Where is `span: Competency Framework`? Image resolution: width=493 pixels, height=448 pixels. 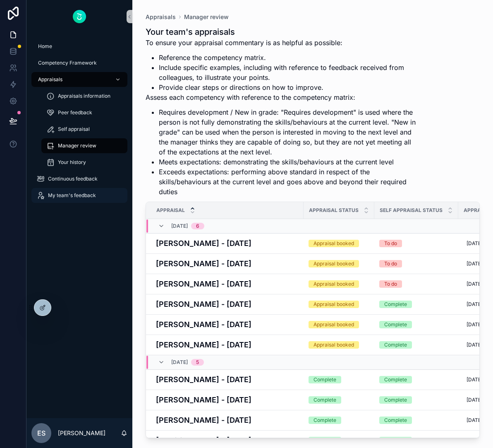
span: Competency Framework is located at coordinates (67, 63).